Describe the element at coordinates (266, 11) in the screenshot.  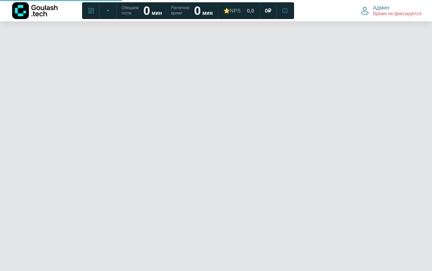
I see `span: 0` at that location.